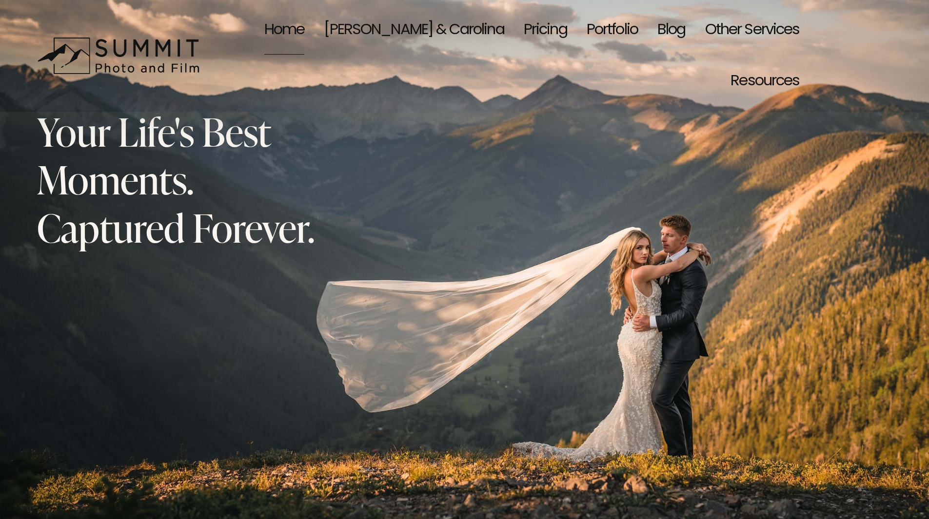 The height and width of the screenshot is (519, 929). Describe the element at coordinates (752, 30) in the screenshot. I see `span: Other Services` at that location.